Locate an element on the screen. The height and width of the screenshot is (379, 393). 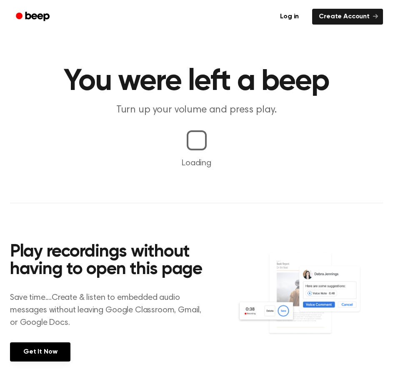
h2: Play recordings without having to open this page is located at coordinates (107, 261).